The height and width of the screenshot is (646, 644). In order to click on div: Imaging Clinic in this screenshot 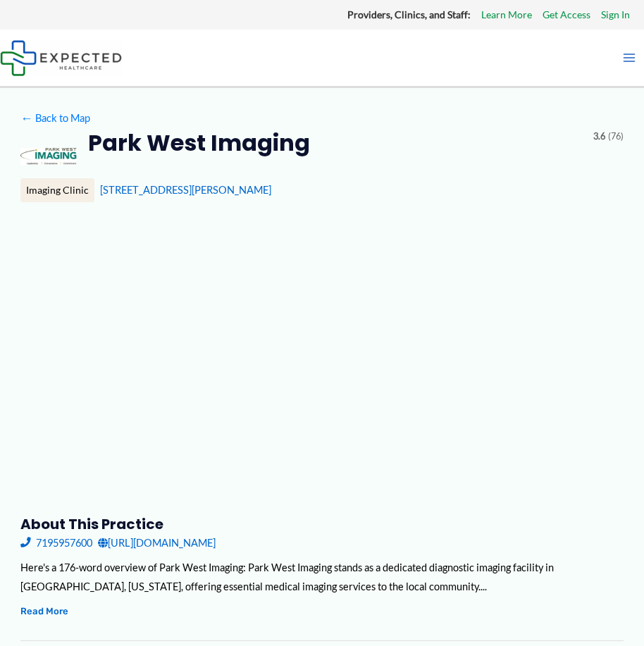, I will do `click(57, 191)`.